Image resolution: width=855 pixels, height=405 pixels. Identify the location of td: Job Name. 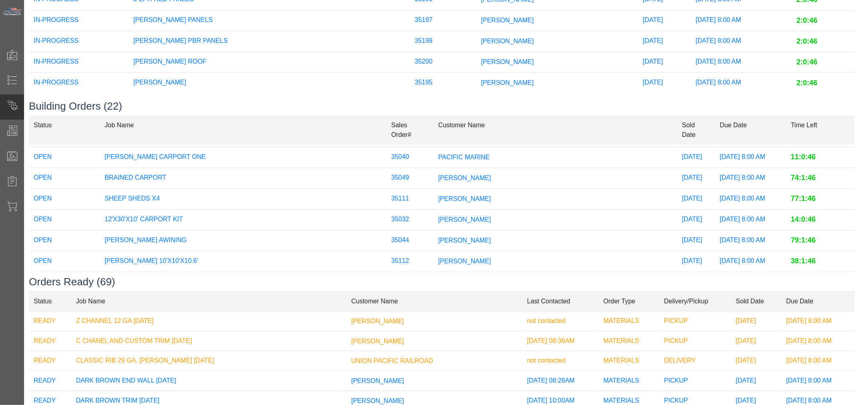
(243, 130).